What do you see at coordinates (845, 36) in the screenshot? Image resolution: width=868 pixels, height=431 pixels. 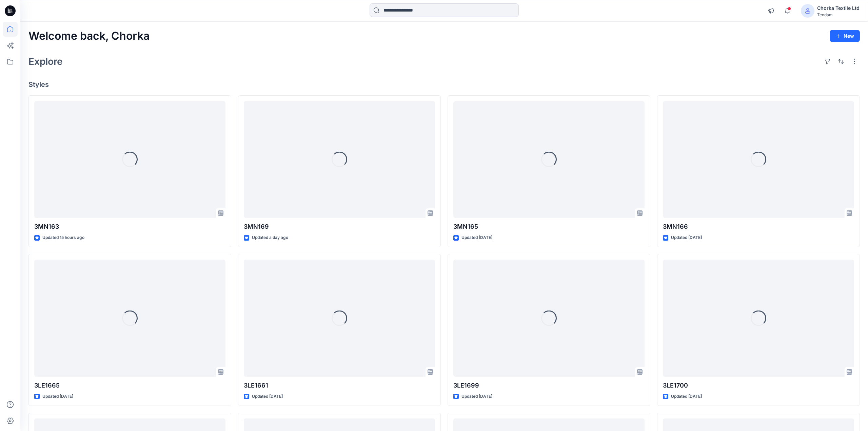 I see `button: New` at bounding box center [845, 36].